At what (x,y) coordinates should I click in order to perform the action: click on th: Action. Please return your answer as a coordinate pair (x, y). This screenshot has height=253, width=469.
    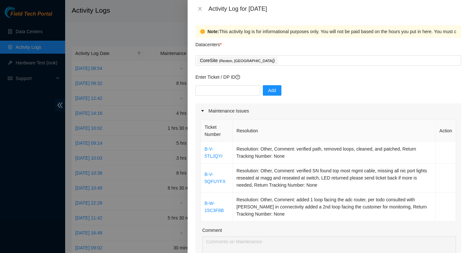
    Looking at the image, I should click on (446, 131).